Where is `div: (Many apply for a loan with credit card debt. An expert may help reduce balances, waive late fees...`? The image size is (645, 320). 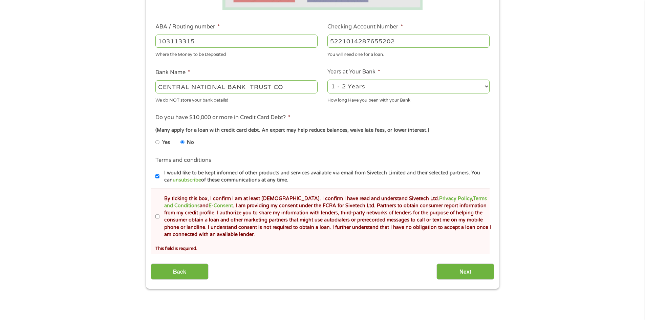 div: (Many apply for a loan with credit card debt. An expert may help reduce balances, waive late fees... is located at coordinates (322, 130).